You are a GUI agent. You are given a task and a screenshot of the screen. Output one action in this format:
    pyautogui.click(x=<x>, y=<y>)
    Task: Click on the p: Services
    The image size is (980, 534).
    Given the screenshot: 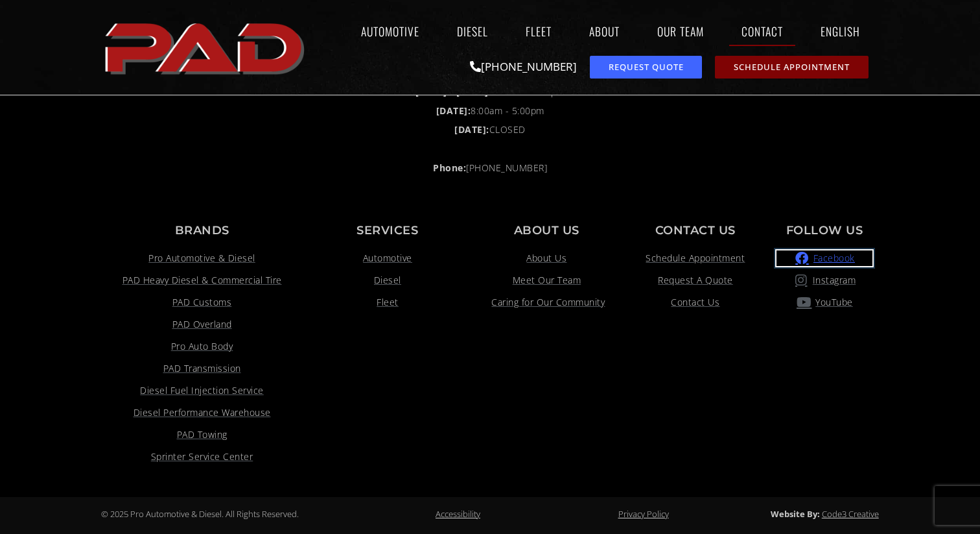 What is the action you would take?
    pyautogui.click(x=387, y=230)
    